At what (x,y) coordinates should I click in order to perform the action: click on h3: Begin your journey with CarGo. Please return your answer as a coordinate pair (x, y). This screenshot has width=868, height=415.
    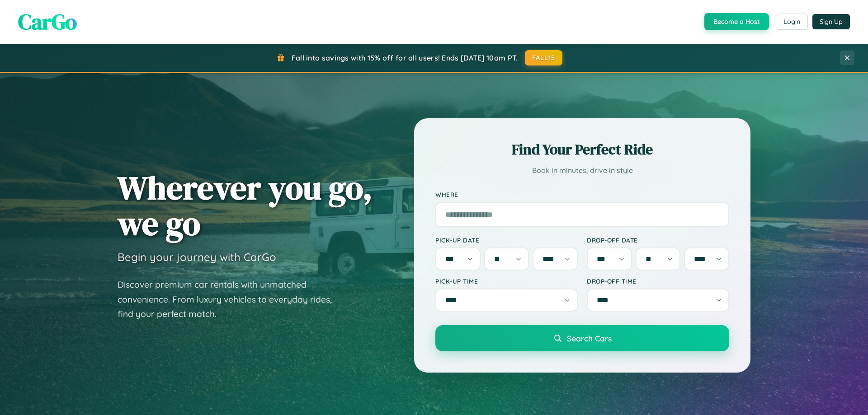
    Looking at the image, I should click on (196, 257).